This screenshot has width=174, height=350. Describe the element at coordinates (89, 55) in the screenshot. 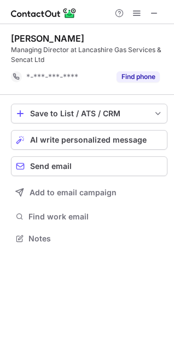

I see `div: Managing Director at Lancashire Gas Services & Sencat Ltd` at that location.